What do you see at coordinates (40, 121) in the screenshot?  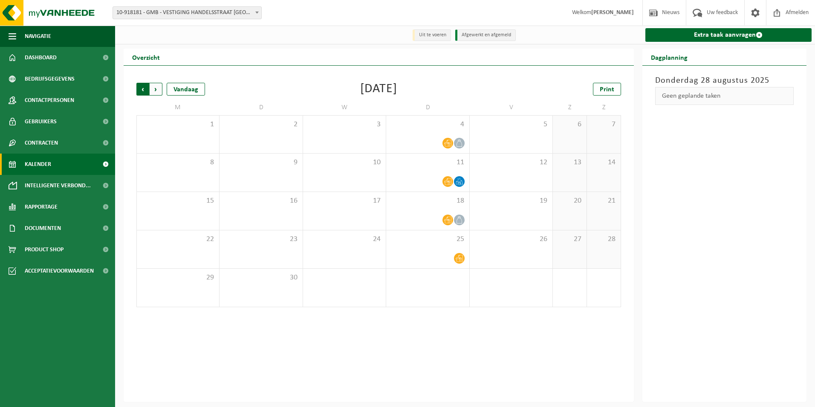 I see `span: Gebruikers` at bounding box center [40, 121].